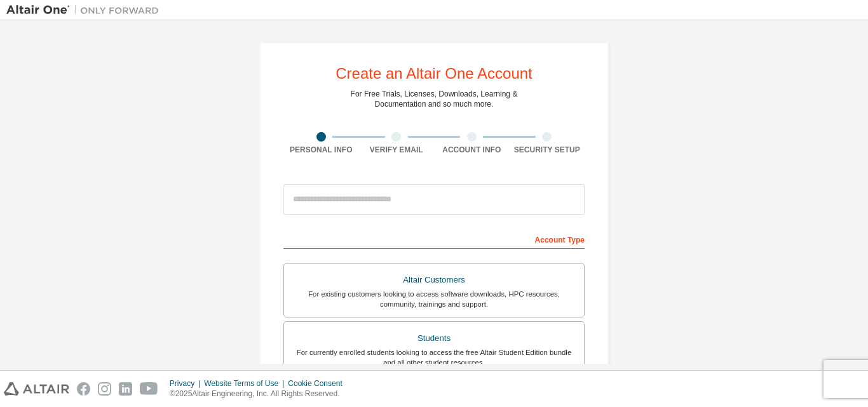 The width and height of the screenshot is (868, 407). What do you see at coordinates (397, 150) in the screenshot?
I see `div: Verify Email` at bounding box center [397, 150].